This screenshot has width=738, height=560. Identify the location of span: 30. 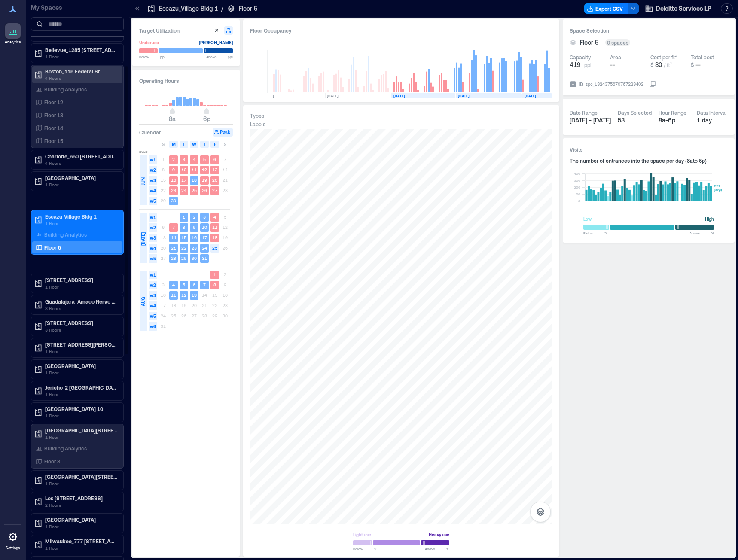
(658, 65).